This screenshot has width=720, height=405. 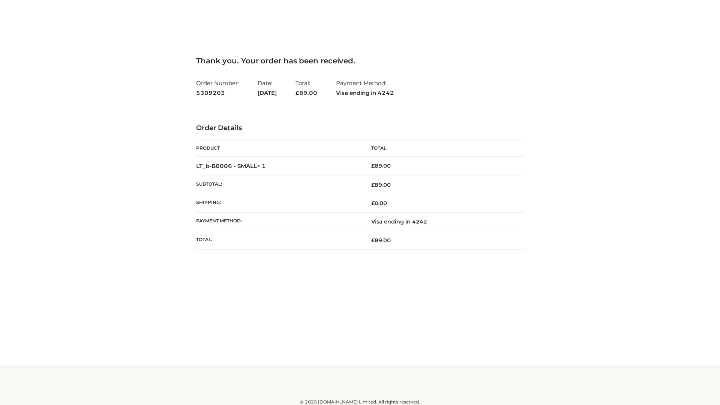 What do you see at coordinates (379, 203) in the screenshot?
I see `bdi: 0.00` at bounding box center [379, 203].